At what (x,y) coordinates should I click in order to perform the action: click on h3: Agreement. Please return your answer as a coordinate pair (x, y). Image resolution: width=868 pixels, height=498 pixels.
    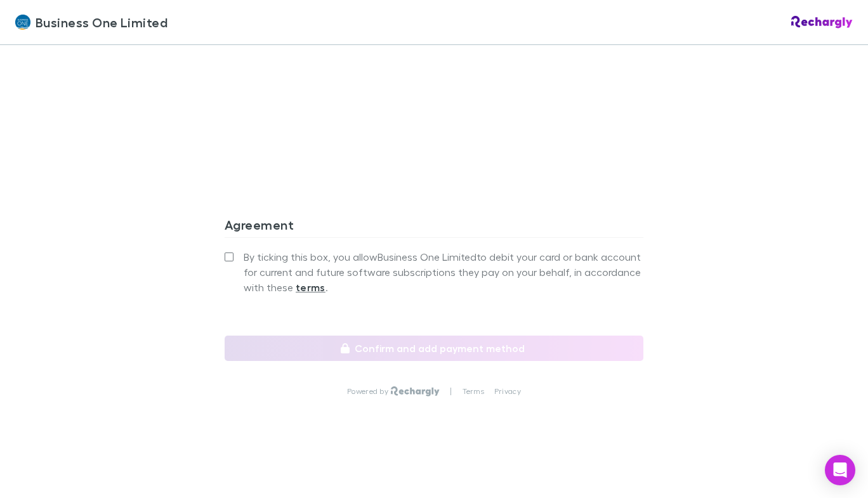
    Looking at the image, I should click on (434, 227).